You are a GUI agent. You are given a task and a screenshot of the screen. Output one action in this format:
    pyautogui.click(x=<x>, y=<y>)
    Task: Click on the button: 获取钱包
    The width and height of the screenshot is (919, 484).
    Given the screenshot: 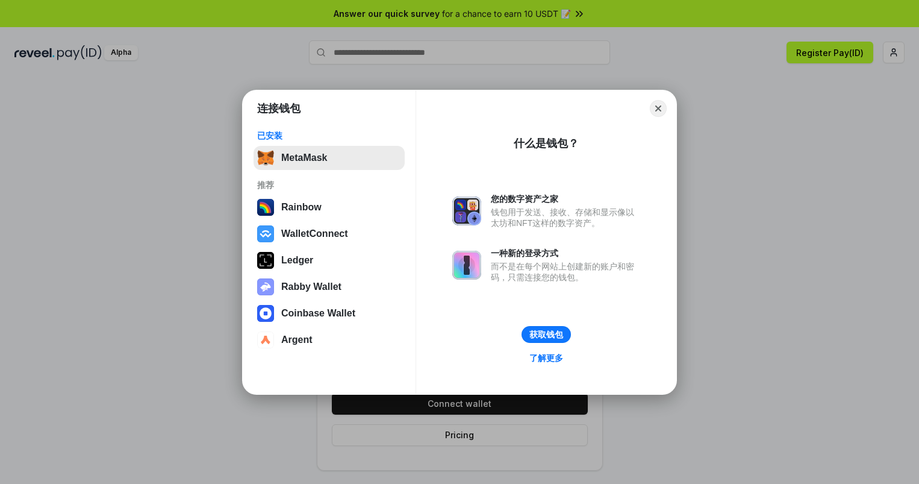 What is the action you would take?
    pyautogui.click(x=546, y=334)
    